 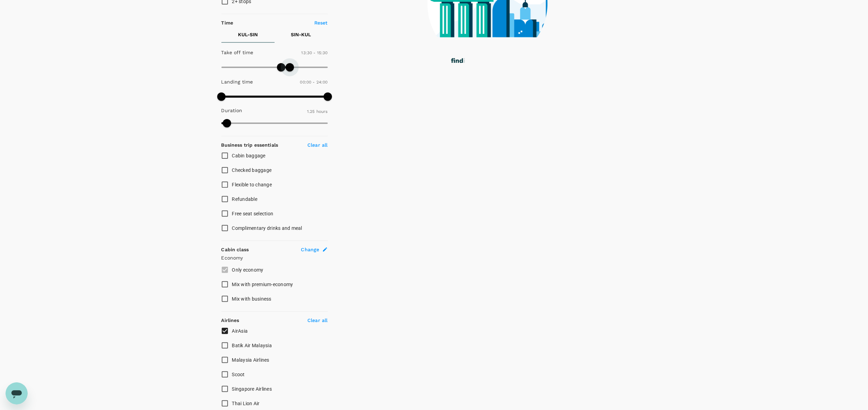 What do you see at coordinates (240, 331) in the screenshot?
I see `span: AirAsia` at bounding box center [240, 331].